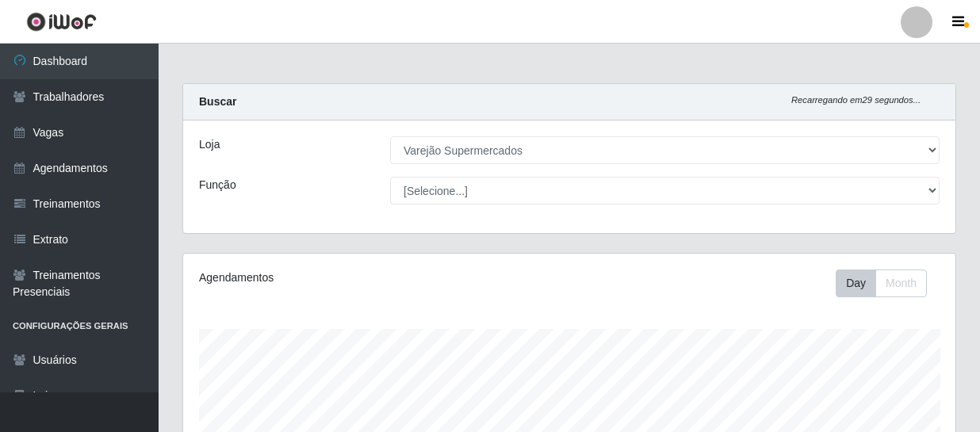  Describe the element at coordinates (209, 144) in the screenshot. I see `label: Loja` at that location.